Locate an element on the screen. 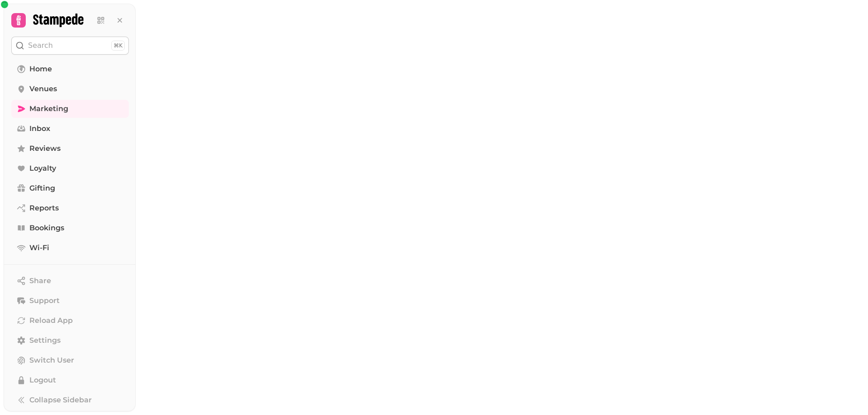 Image resolution: width=868 pixels, height=415 pixels. button: Reload App is located at coordinates (70, 321).